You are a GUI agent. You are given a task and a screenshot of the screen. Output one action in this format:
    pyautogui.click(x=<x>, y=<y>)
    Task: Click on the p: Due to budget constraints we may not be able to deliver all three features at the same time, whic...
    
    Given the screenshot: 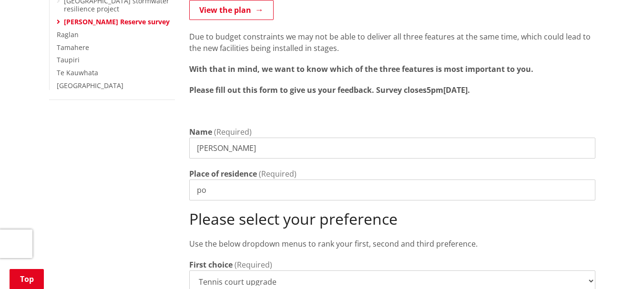 What is the action you would take?
    pyautogui.click(x=393, y=42)
    